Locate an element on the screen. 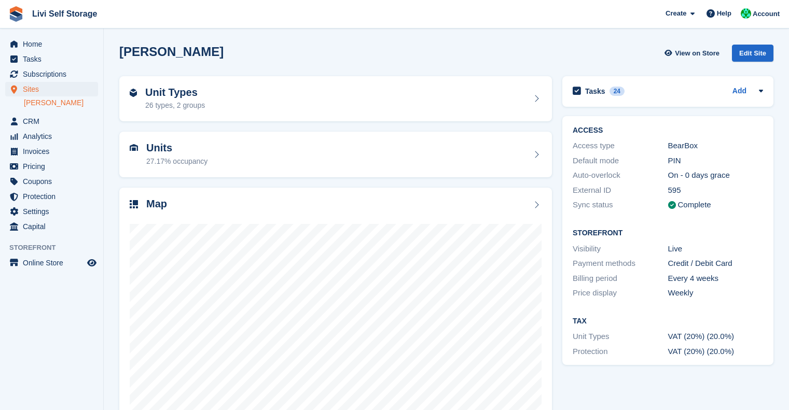  span: Help is located at coordinates (724, 13).